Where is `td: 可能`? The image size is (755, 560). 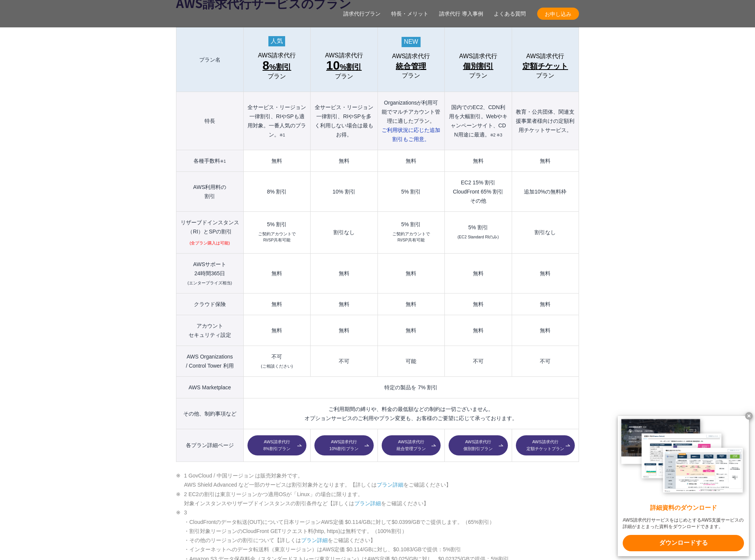 td: 可能 is located at coordinates (411, 361).